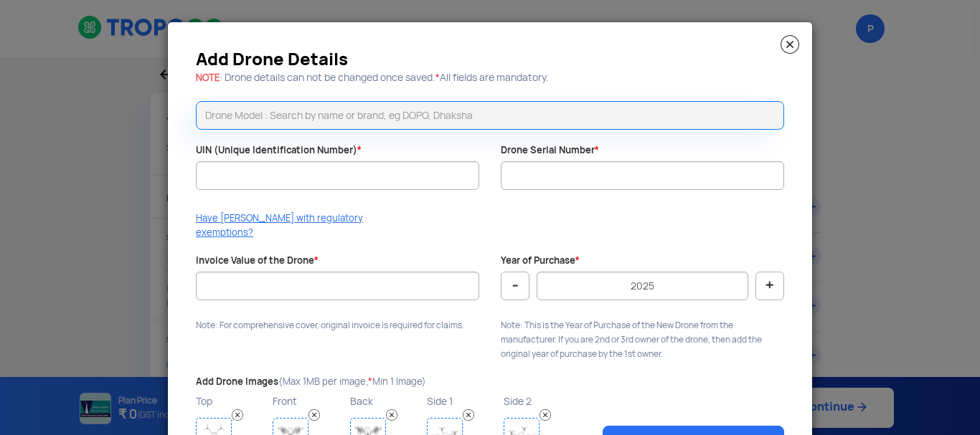  Describe the element at coordinates (541, 261) in the screenshot. I see `label: Year of Purchase` at that location.